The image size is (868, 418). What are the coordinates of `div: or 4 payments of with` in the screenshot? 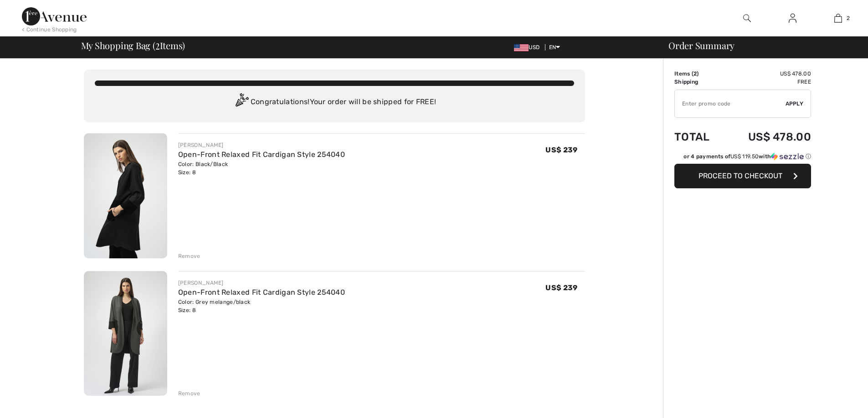 It's located at (747, 156).